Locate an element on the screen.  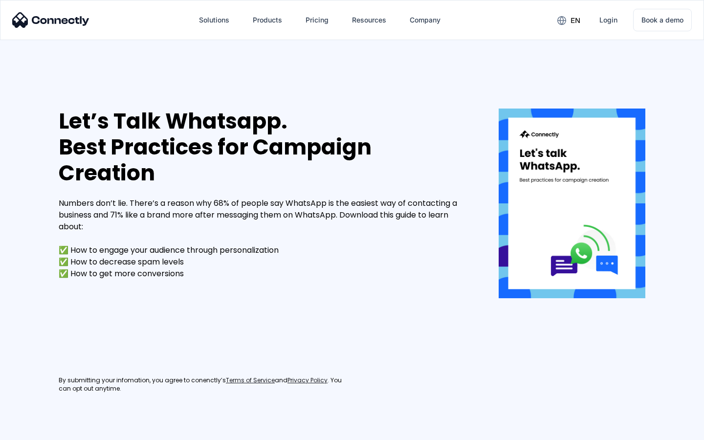
div: Numbers don’t lie. There’s a reason why 68% of people say WhatsApp is the easiest way of contacti... is located at coordinates (264, 238).